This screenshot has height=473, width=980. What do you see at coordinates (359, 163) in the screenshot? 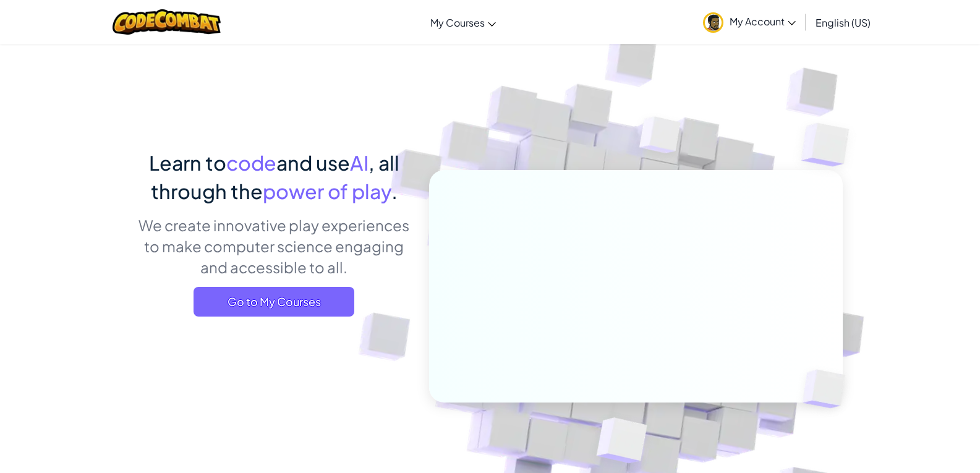
I see `span: AI` at bounding box center [359, 163].